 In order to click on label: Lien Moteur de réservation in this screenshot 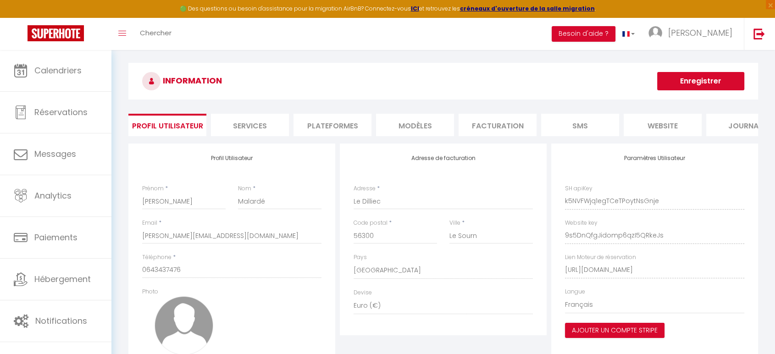, I will do `click(601, 257)`.